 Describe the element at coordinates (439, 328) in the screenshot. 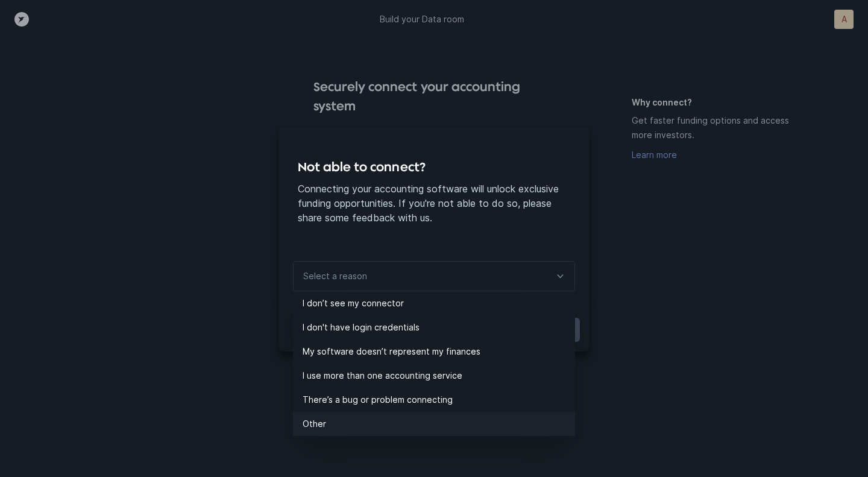

I see `p: I don't have login credentials` at that location.